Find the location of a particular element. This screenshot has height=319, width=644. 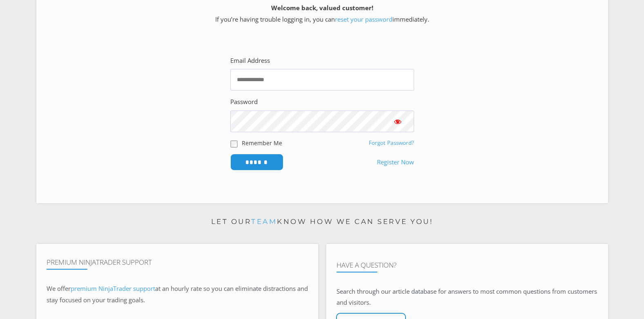

a: premium NinjaTrader support is located at coordinates (113, 288).